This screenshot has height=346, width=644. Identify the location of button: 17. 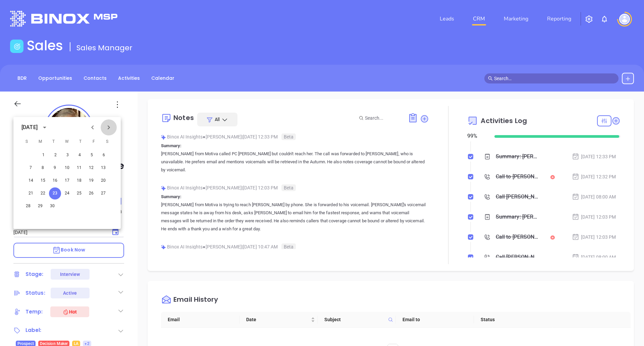
(67, 181).